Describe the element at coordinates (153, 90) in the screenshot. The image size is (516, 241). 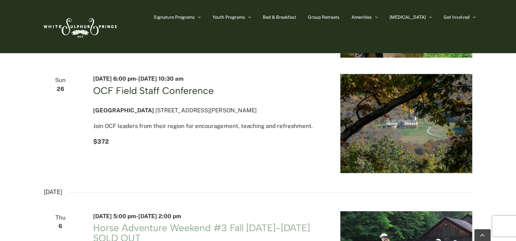
I see `a: OCF Field Staff Conference` at that location.